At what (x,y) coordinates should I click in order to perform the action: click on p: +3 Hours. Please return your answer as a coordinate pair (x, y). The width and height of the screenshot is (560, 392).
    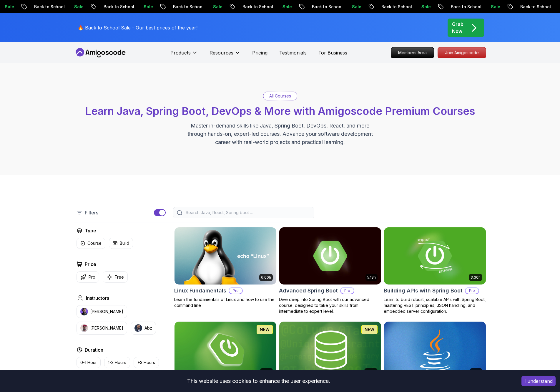
    Looking at the image, I should click on (146, 363).